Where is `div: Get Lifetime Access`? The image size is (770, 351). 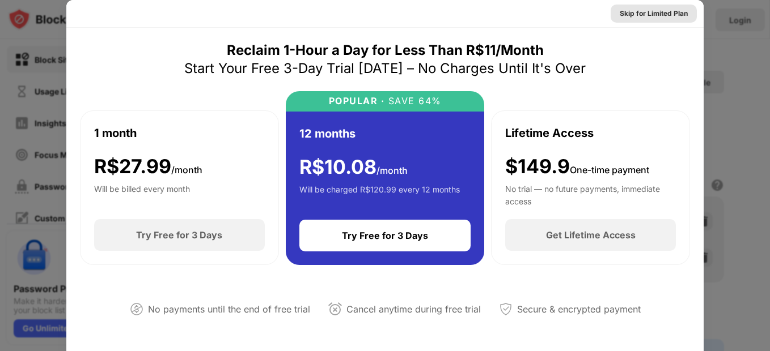 div: Get Lifetime Access is located at coordinates (590, 235).